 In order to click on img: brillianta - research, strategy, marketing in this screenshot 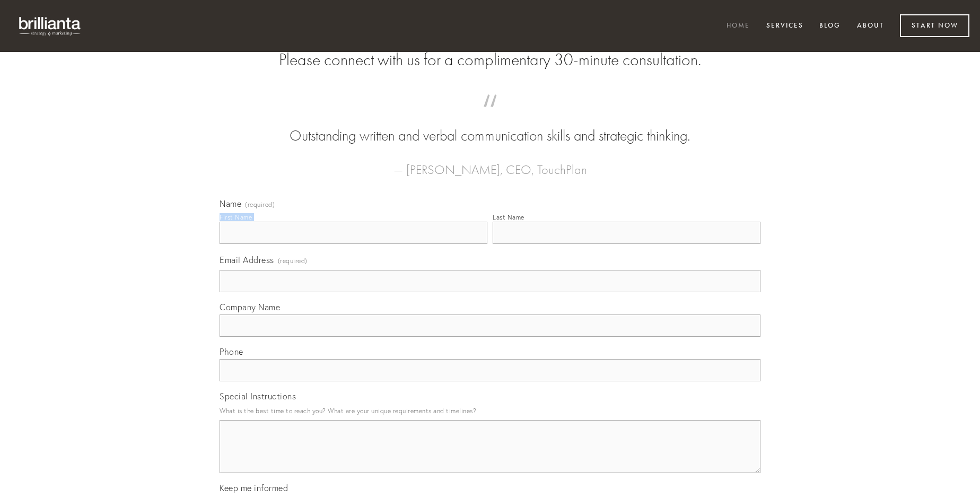, I will do `click(51, 26)`.